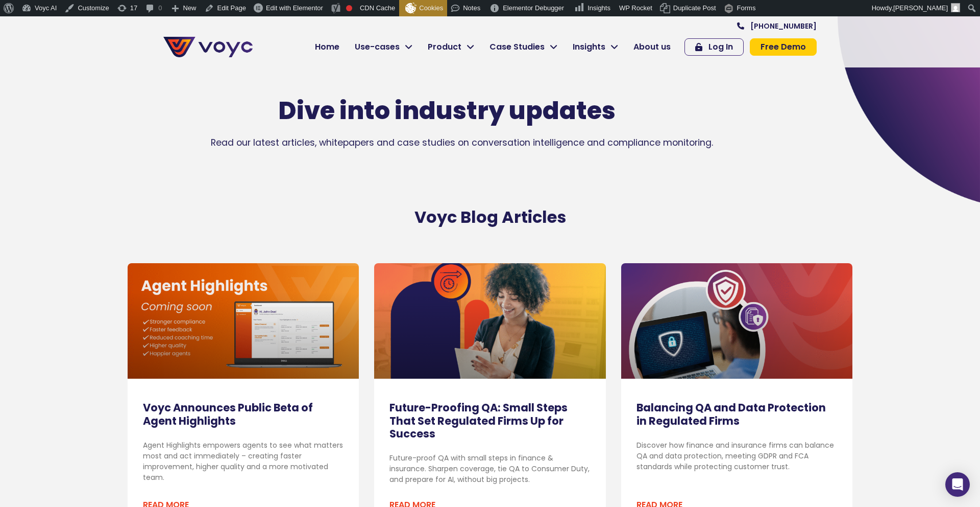 Image resolution: width=980 pixels, height=507 pixels. What do you see at coordinates (478, 420) in the screenshot?
I see `a: Future-Proofing QA: Small Steps That Set Regulated Firms Up for Success` at bounding box center [478, 420].